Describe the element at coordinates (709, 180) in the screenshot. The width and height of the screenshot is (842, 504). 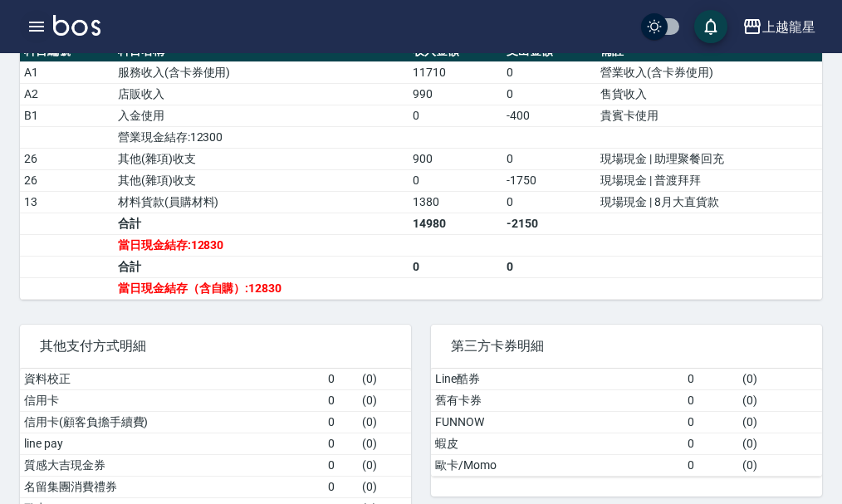
I see `td: 現場現金 | 普渡拜拜` at that location.